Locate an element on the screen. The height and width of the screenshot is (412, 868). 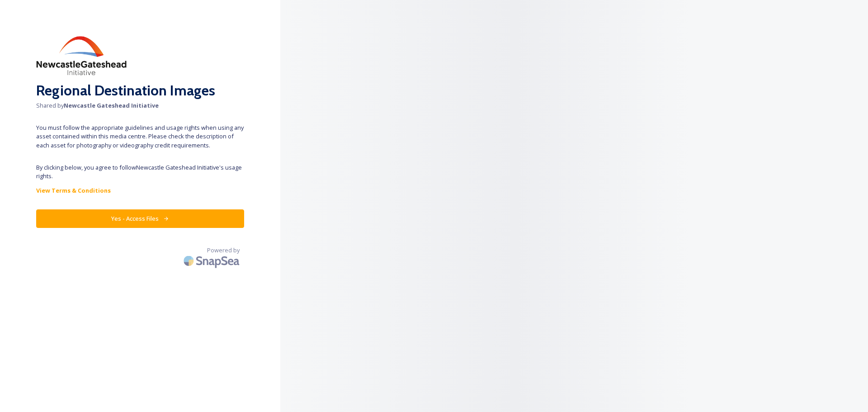
span: You must follow the appropriate guidelines and usage rights when using any asset contained within... is located at coordinates (140, 137).